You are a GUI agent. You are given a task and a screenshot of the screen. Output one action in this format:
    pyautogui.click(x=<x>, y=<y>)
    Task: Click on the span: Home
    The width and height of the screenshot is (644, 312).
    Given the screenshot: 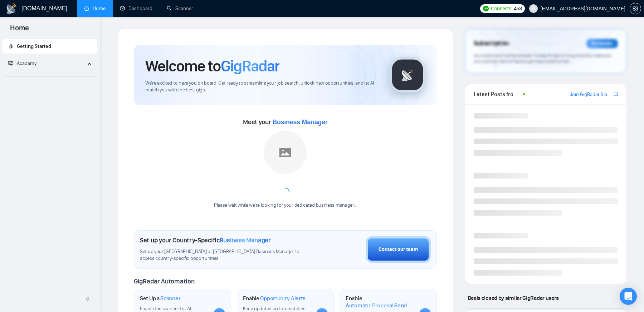 What is the action you would take?
    pyautogui.click(x=19, y=30)
    